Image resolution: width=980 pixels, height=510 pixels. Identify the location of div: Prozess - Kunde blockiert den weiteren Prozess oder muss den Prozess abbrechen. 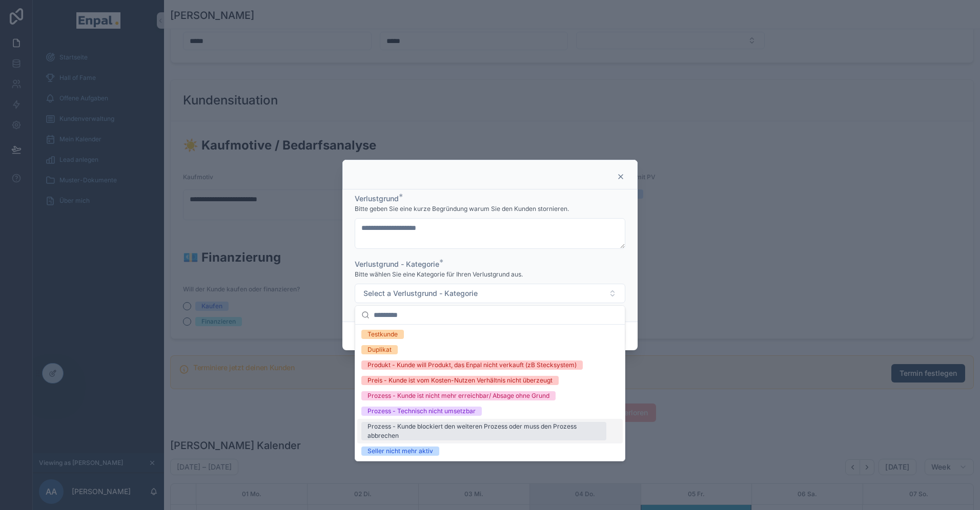
(484, 431).